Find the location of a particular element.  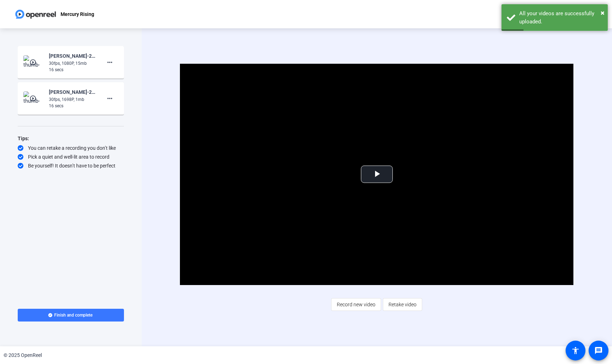

div: 30fps, 1080P, 15mb is located at coordinates (72, 64).